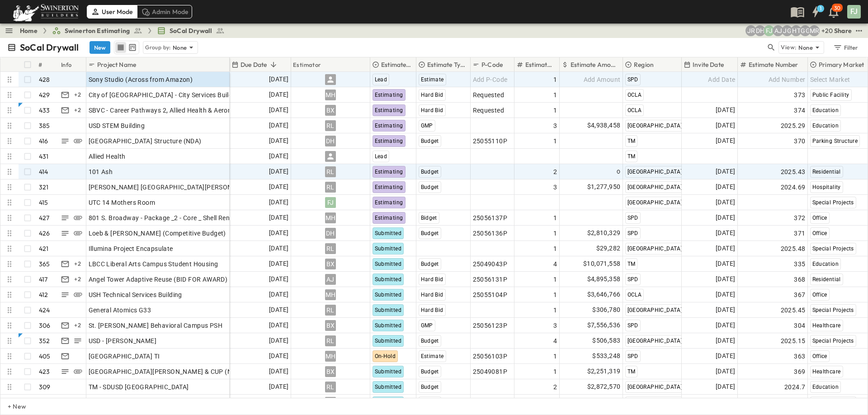  I want to click on span: 101 Ash, so click(101, 172).